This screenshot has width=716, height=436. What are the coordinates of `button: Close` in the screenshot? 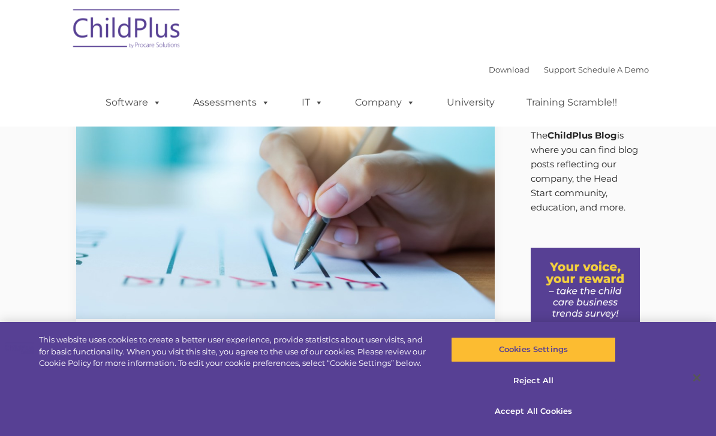 It's located at (697, 378).